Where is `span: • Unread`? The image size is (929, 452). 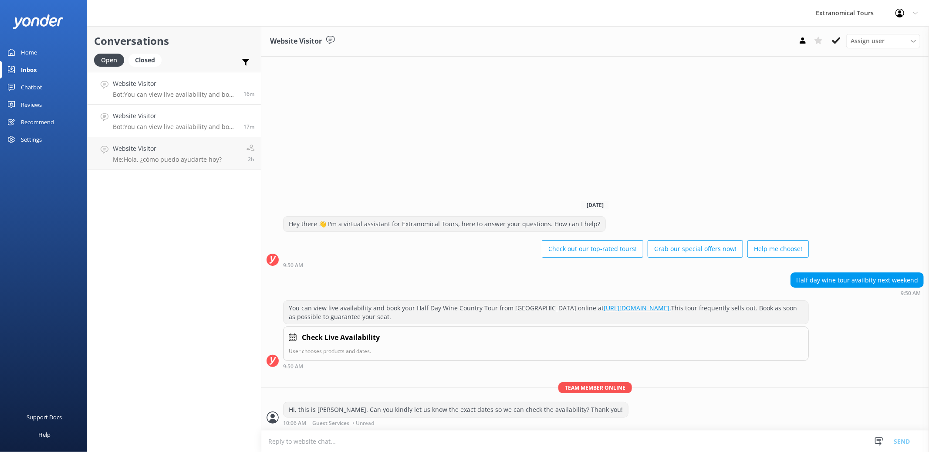 span: • Unread is located at coordinates (363, 423).